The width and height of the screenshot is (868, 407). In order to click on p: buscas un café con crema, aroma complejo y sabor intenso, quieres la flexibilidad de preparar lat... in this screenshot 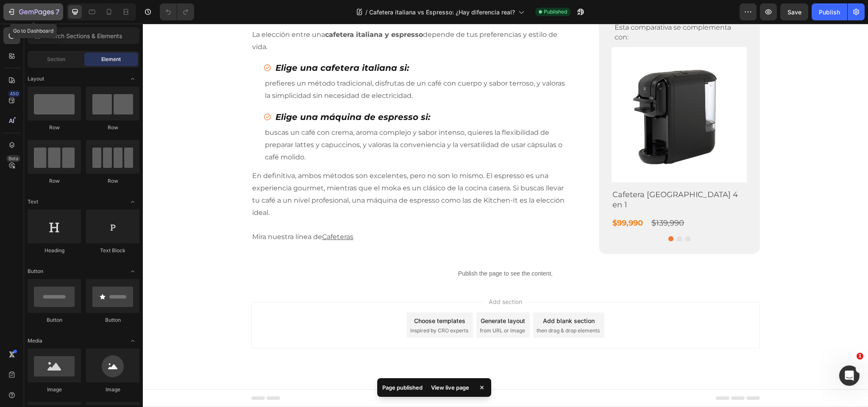, I will do `click(276, 121)`.